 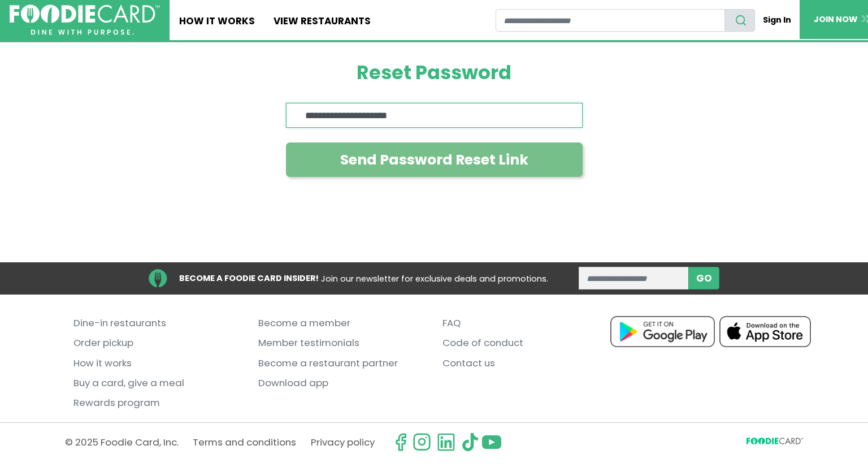 I want to click on img: tiktok.svg, so click(x=470, y=442).